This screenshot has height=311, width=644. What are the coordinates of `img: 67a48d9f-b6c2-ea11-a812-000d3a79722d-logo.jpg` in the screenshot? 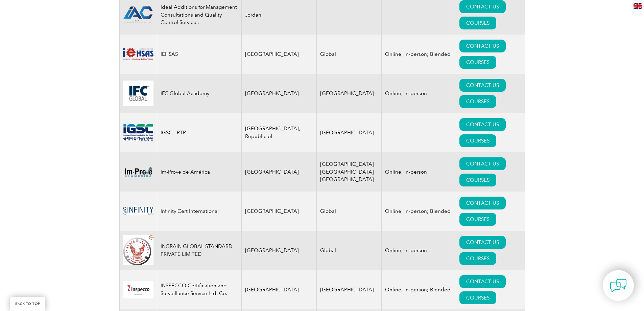 It's located at (138, 250).